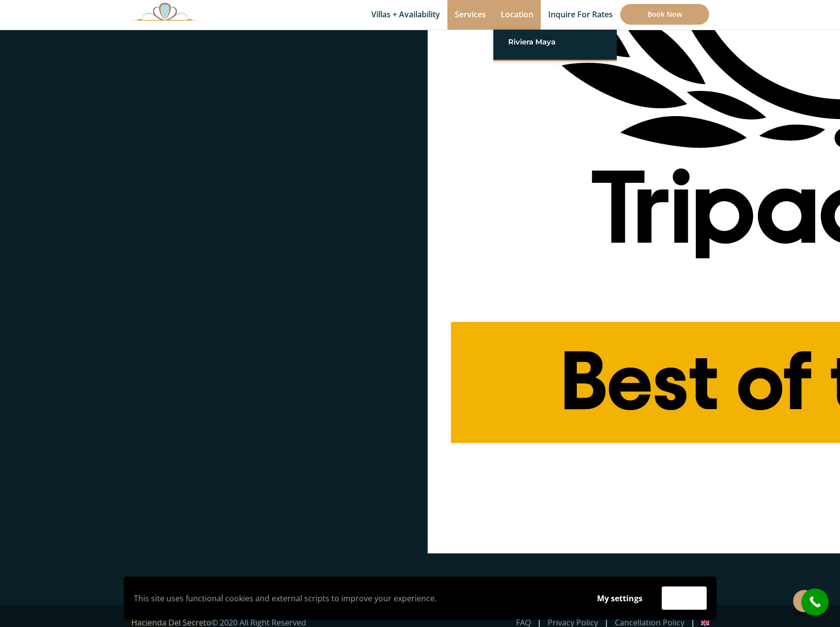 The image size is (840, 627). Describe the element at coordinates (556, 41) in the screenshot. I see `a: Riviera Maya` at that location.